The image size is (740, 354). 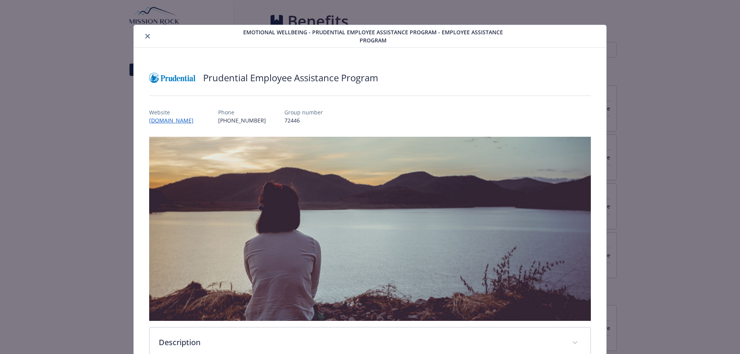 What do you see at coordinates (304, 120) in the screenshot?
I see `p: 72446` at bounding box center [304, 120].